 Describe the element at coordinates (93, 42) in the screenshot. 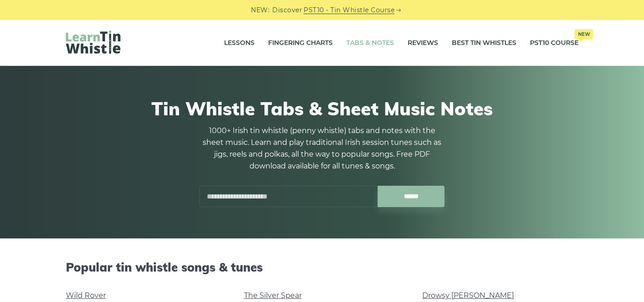

I see `img: LearnTinWhistle.com` at that location.